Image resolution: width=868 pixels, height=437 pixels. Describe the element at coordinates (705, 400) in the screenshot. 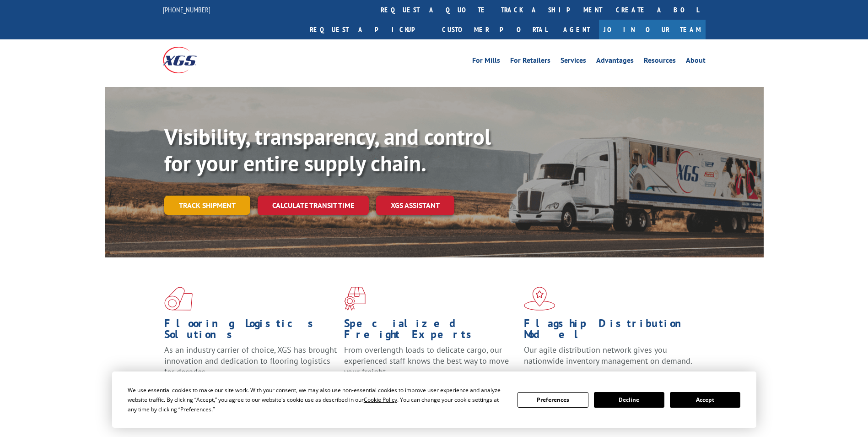

I see `button: Accept` at that location.